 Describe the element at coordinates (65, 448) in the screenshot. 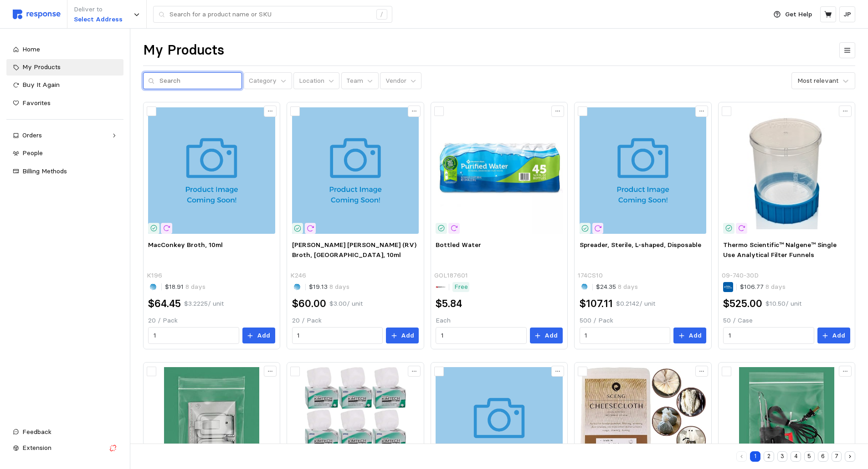

I see `button: Extension` at that location.